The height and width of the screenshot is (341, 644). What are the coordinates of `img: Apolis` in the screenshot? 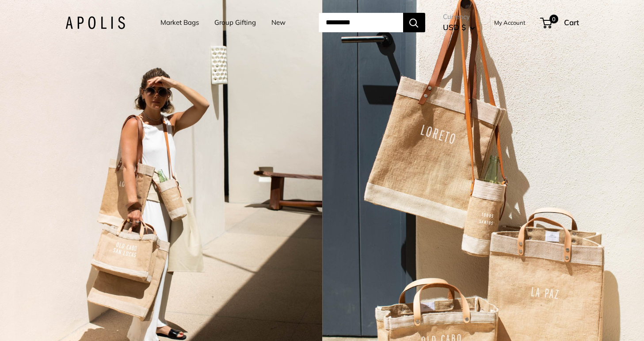 It's located at (95, 23).